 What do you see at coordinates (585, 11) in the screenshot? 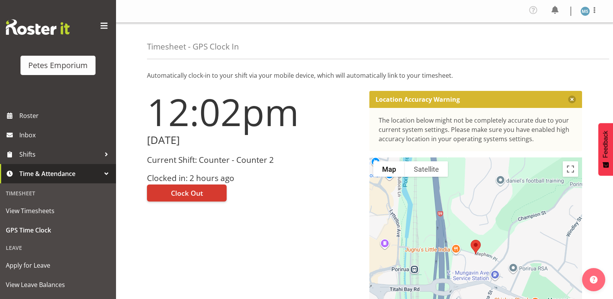
I see `img: maureen-sellwood712.jpg` at bounding box center [585, 11].